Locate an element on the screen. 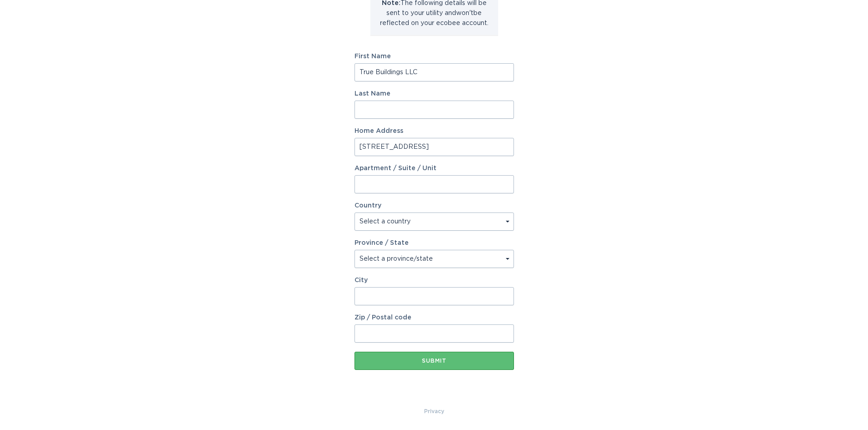 This screenshot has height=430, width=868. label: Province / State is located at coordinates (381, 243).